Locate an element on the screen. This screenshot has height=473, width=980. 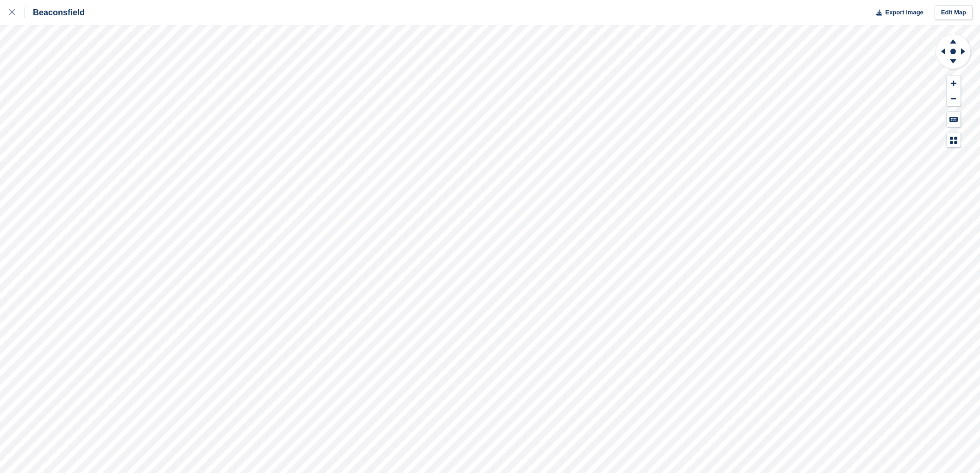
a: Edit Map is located at coordinates (953, 13).